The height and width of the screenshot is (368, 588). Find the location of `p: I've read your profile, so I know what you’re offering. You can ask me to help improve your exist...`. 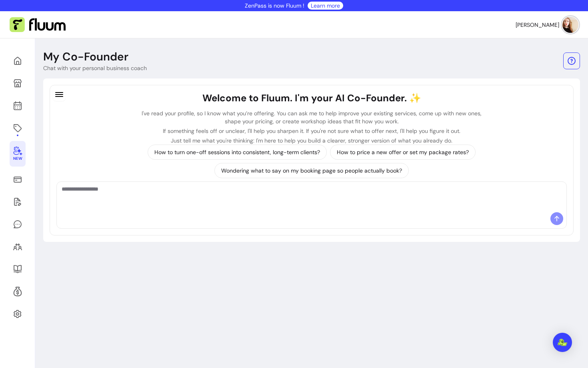

p: I've read your profile, so I know what you’re offering. You can ask me to help improve your exist... is located at coordinates (312, 117).